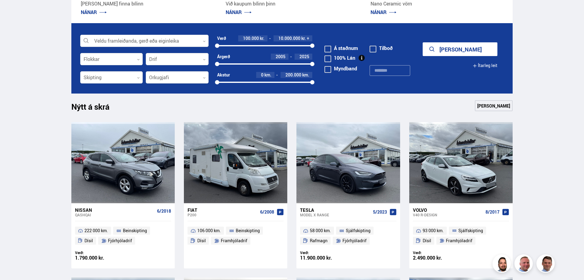 This screenshot has width=584, height=280. What do you see at coordinates (115, 210) in the screenshot?
I see `div: Nissan` at bounding box center [115, 210].